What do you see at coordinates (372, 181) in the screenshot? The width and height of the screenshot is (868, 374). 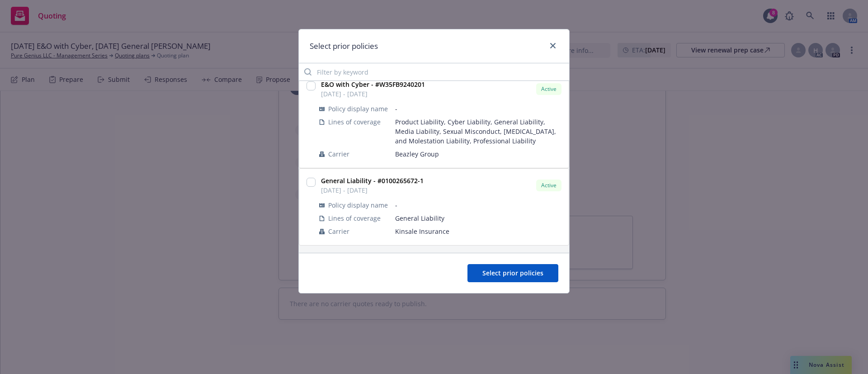 I see `strong: General Liability - #0100265672-1` at bounding box center [372, 181].